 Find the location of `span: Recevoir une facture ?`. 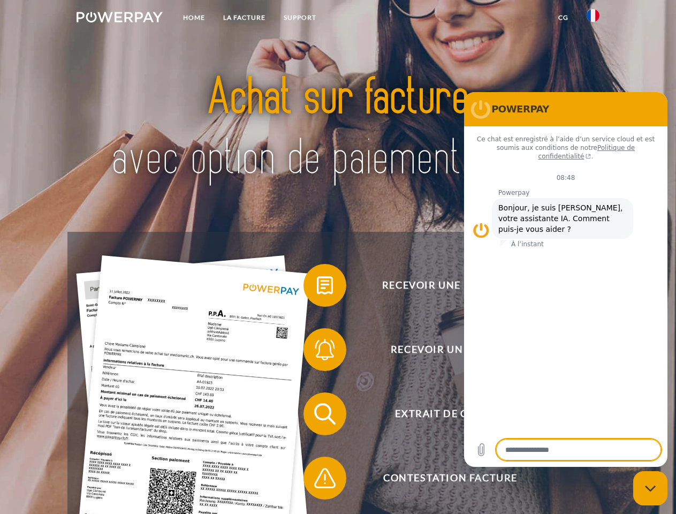

span: Recevoir une facture ? is located at coordinates (450, 285).